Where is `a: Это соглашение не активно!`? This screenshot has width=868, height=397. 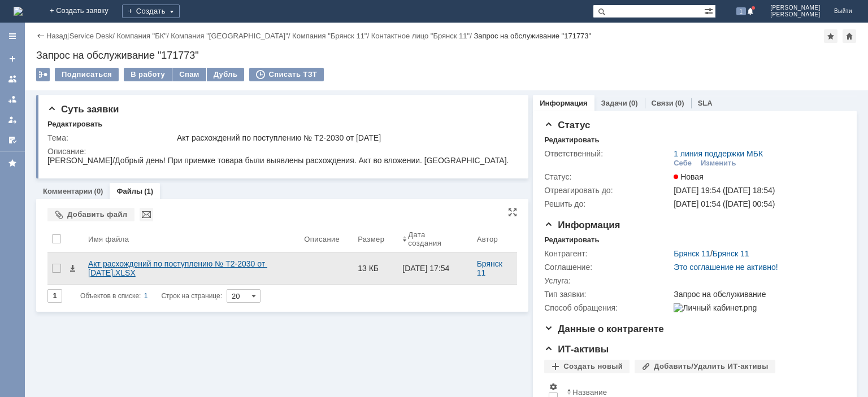
a: Это соглашение не активно! is located at coordinates (725, 267).